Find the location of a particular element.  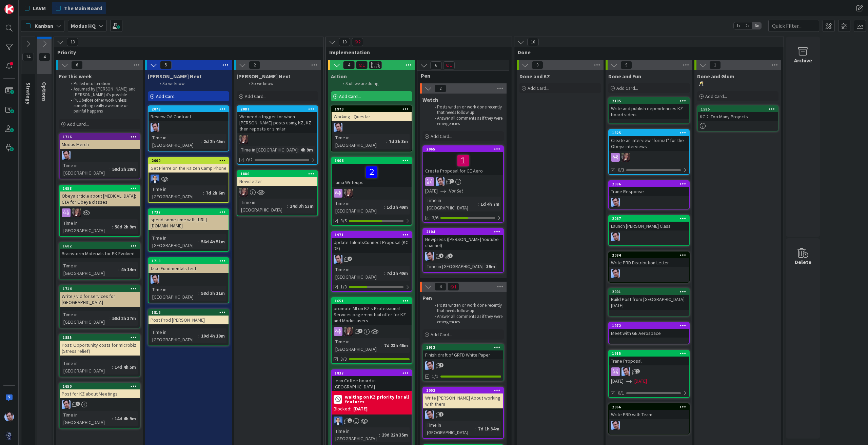

div: Working - Questar is located at coordinates (371, 117).